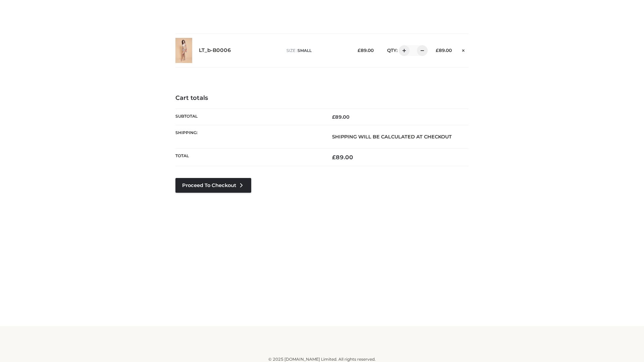 Image resolution: width=644 pixels, height=362 pixels. Describe the element at coordinates (464, 50) in the screenshot. I see `a: Remove this item` at that location.